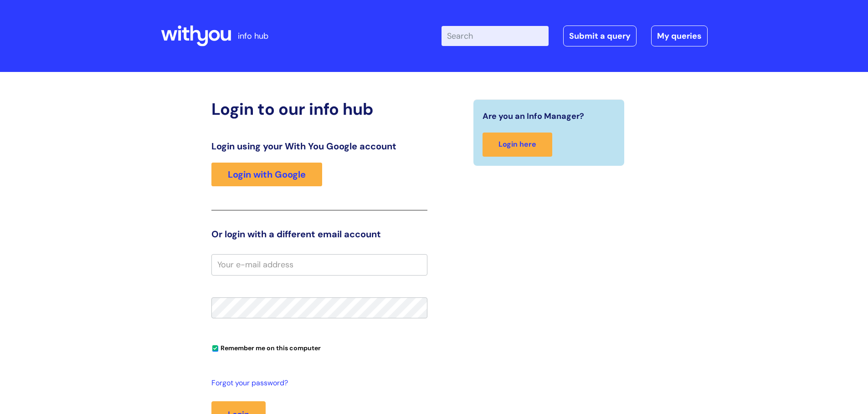 The width and height of the screenshot is (868, 414). I want to click on input: Your e-mail address, so click(319, 265).